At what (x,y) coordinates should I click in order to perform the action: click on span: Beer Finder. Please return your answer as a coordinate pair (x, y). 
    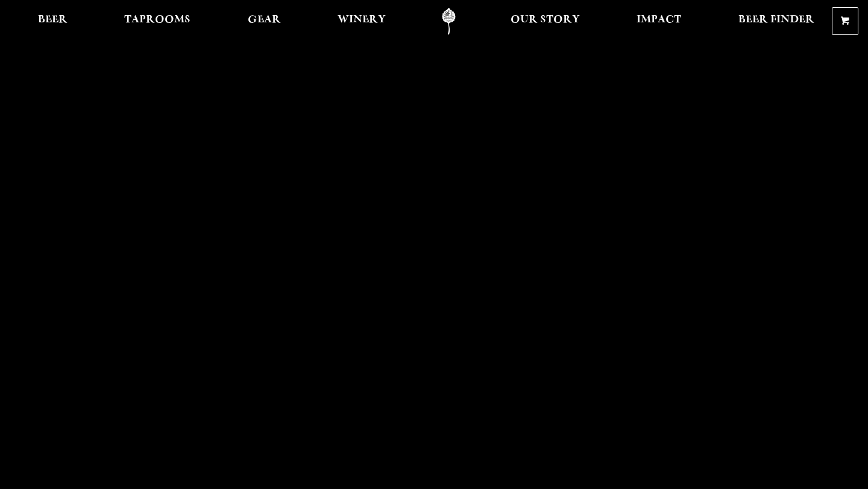
    Looking at the image, I should click on (776, 20).